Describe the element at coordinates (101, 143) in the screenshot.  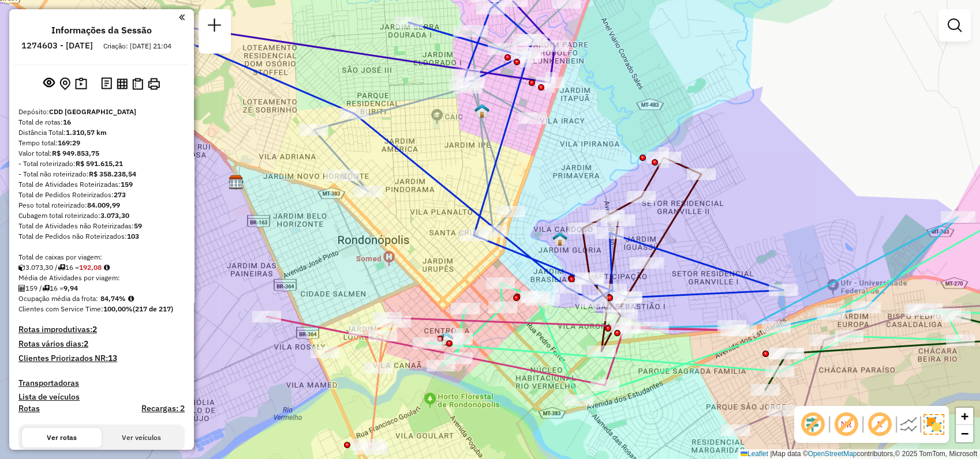
I see `div: Tempo total:` at that location.